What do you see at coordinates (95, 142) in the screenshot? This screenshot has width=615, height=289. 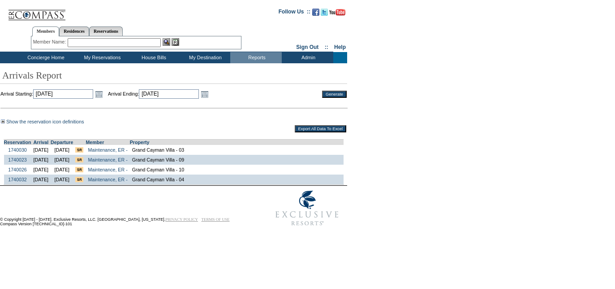 I see `a: Member` at bounding box center [95, 142].